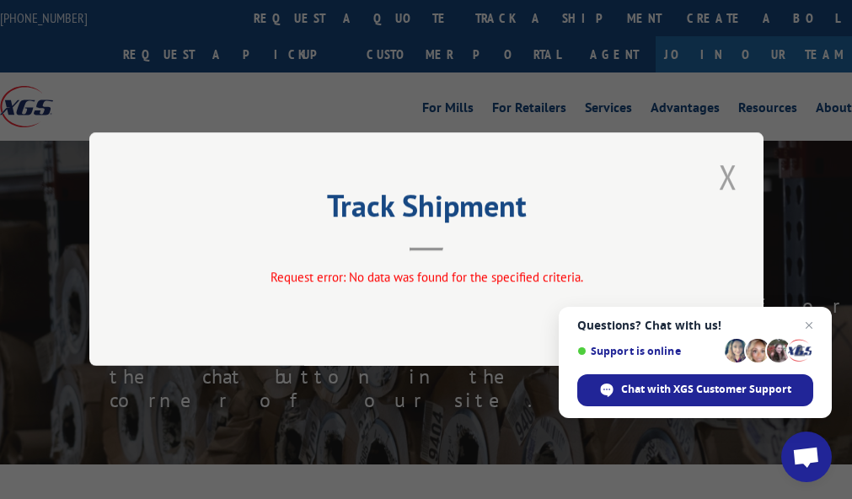 The image size is (852, 499). Describe the element at coordinates (395, 278) in the screenshot. I see `span: Primary Contact Last Name` at that location.